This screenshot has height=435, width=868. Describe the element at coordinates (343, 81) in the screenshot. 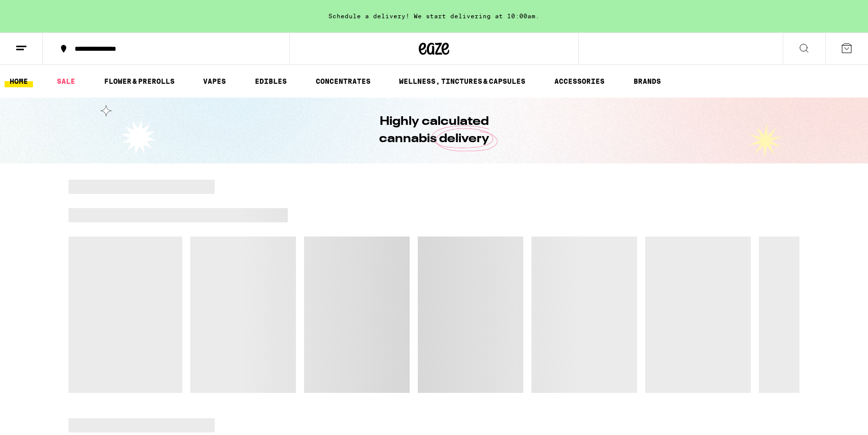

I see `a: CONCENTRATES` at that location.